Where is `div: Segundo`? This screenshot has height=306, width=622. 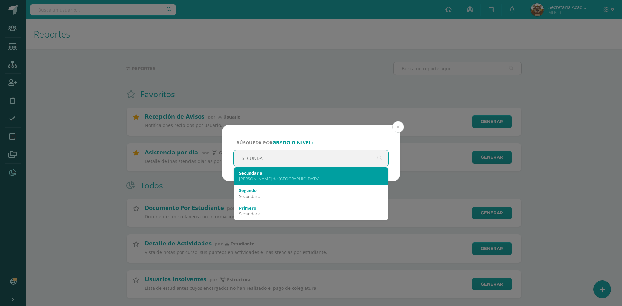 div: Segundo is located at coordinates (311, 191).